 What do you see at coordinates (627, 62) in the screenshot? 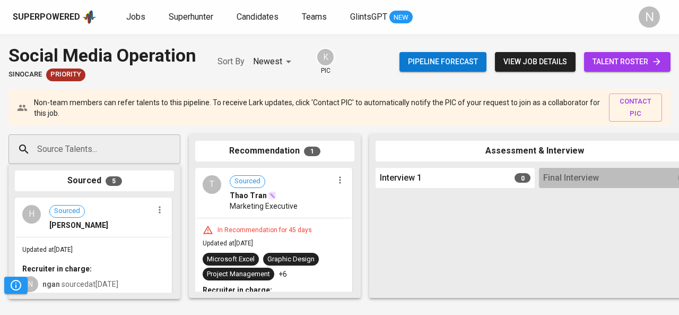
I see `a: talent roster` at bounding box center [627, 62].